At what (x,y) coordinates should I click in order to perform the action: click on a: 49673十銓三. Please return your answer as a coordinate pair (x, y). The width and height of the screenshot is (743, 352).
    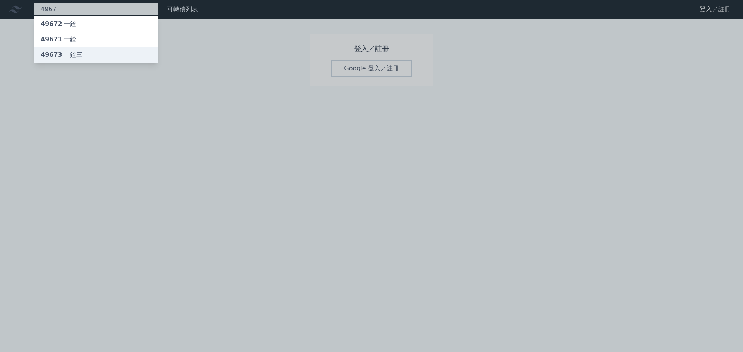
    Looking at the image, I should click on (96, 55).